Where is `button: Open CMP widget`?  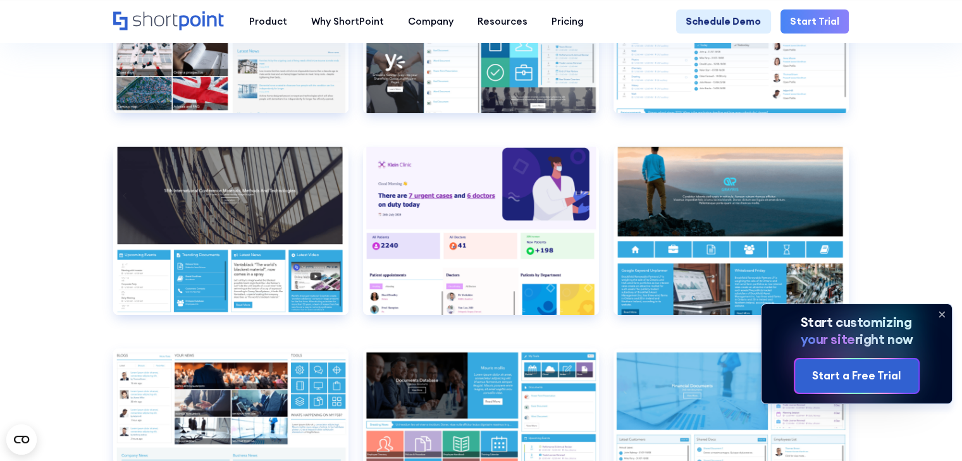
button: Open CMP widget is located at coordinates (21, 439).